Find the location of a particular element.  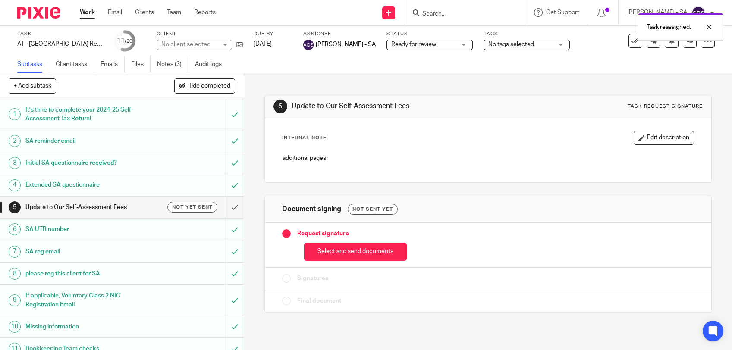

a: Client tasks is located at coordinates (75, 64).